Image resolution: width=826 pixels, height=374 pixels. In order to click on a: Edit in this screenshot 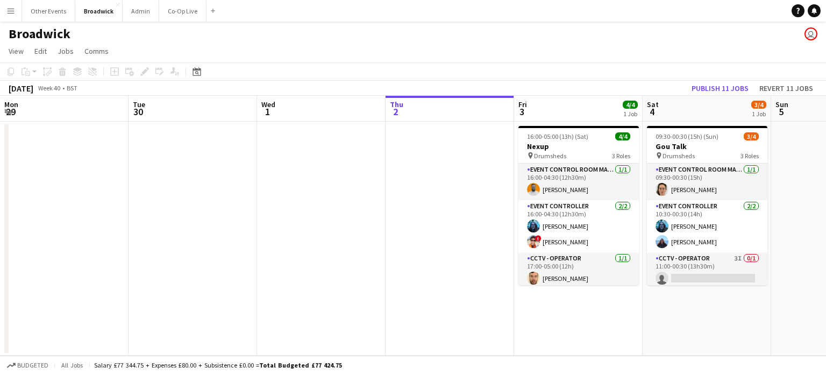, I will do `click(40, 51)`.